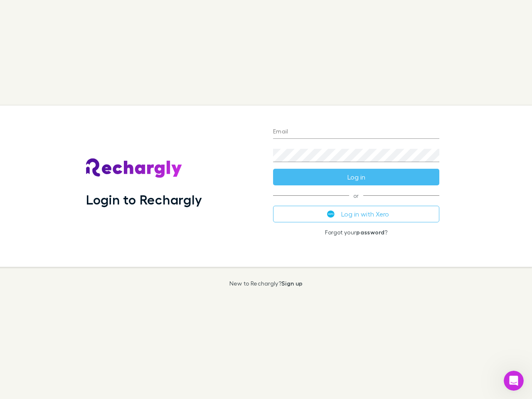  I want to click on p: Forgot your ?, so click(357, 232).